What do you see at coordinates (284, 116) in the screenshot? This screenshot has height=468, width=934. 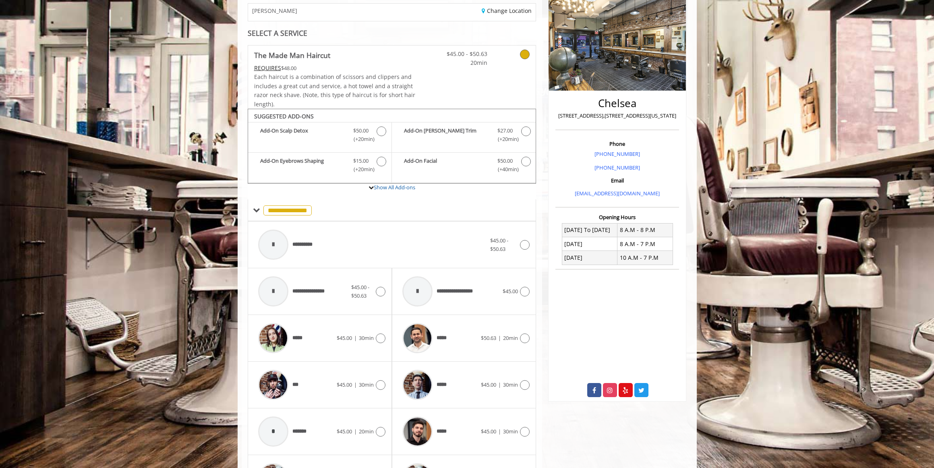 I see `b: SUGGESTED ADD-ONS` at bounding box center [284, 116].